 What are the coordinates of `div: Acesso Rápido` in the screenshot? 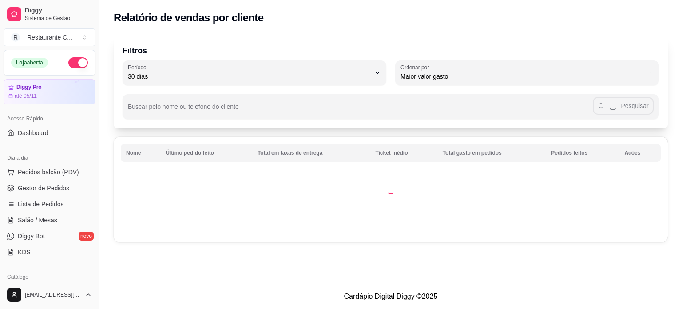 It's located at (49, 119).